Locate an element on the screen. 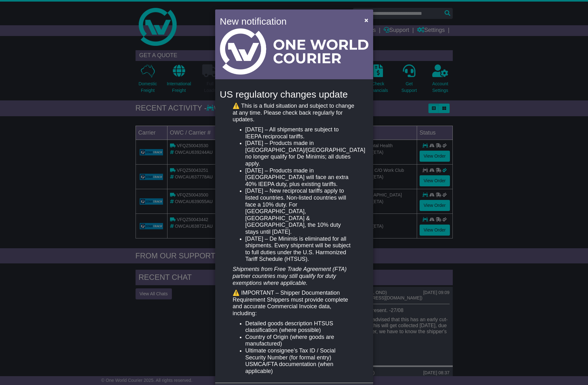  li: Ultimate consignee’s Tax ID / Social Security Number (for formal entry) USMCA/FTA documentation (... is located at coordinates (300, 361).